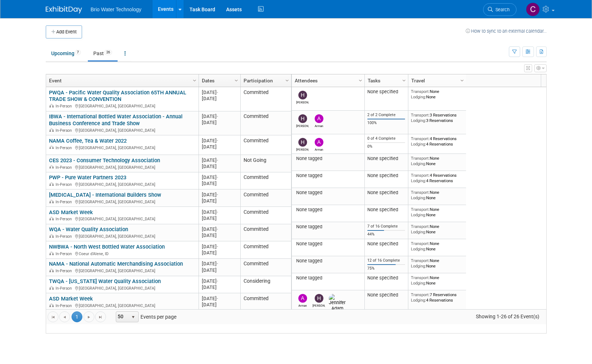  What do you see at coordinates (64, 32) in the screenshot?
I see `button: Add Event` at bounding box center [64, 32].